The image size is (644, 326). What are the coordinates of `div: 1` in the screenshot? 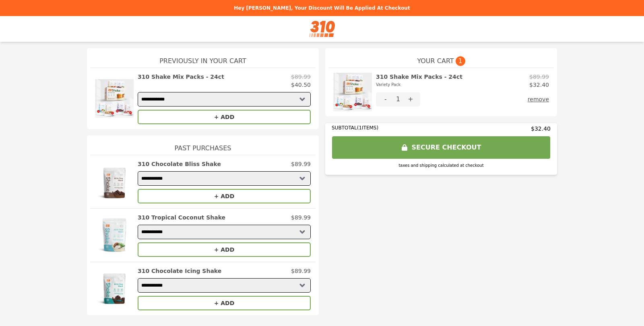 It's located at (398, 99).